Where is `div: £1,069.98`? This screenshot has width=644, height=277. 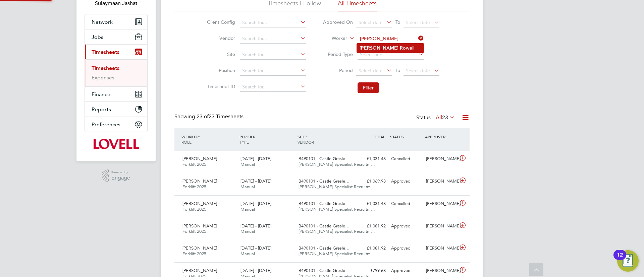
div: £1,069.98 is located at coordinates (371, 182).